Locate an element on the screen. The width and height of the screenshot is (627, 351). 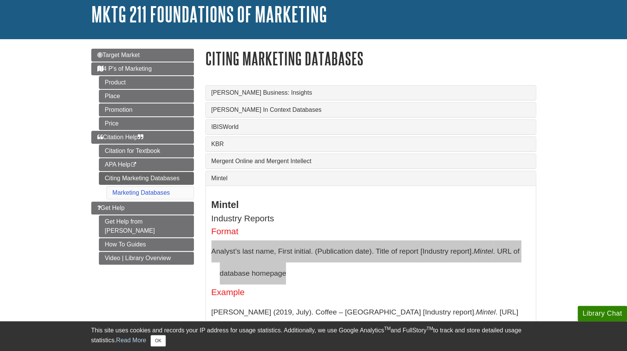
a: Promotion is located at coordinates (146, 110).